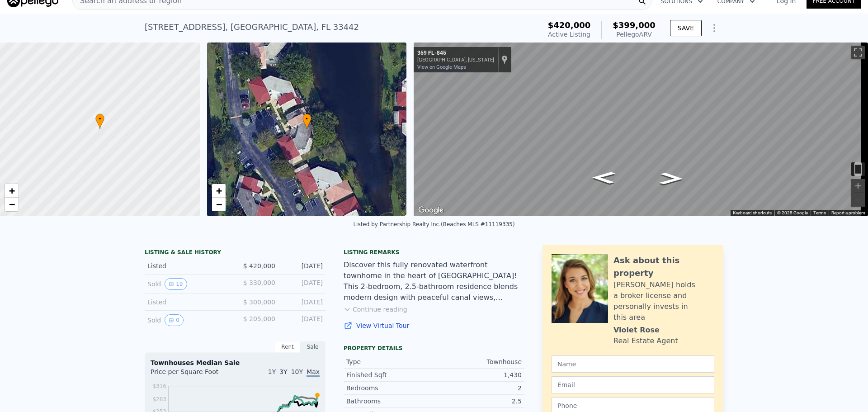 This screenshot has height=412, width=868. What do you see at coordinates (478, 362) in the screenshot?
I see `div: Townhouse` at bounding box center [478, 362].